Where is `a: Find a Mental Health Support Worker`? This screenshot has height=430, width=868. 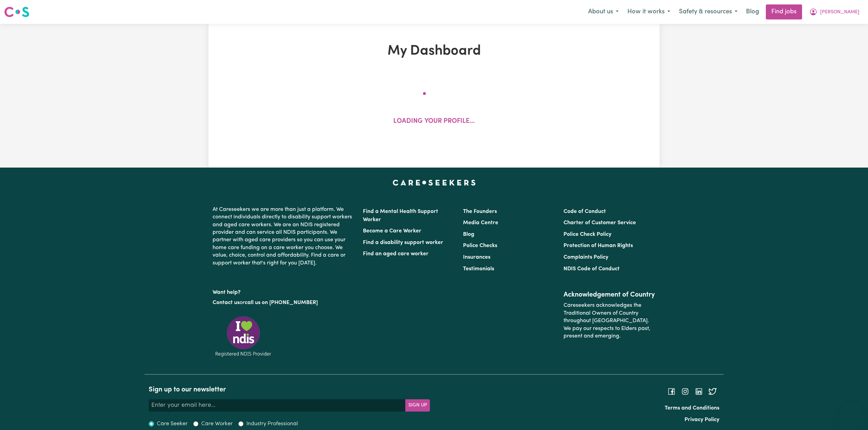 a: Find a Mental Health Support Worker is located at coordinates (401, 216).